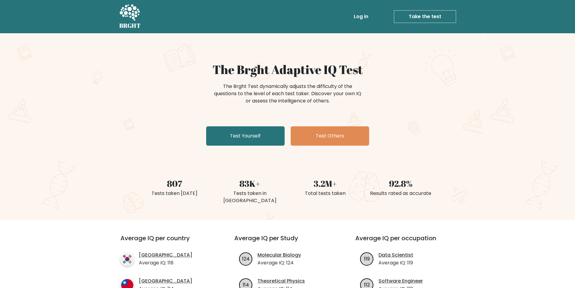  Describe the element at coordinates (325, 193) in the screenshot. I see `div: Total tests taken` at that location.